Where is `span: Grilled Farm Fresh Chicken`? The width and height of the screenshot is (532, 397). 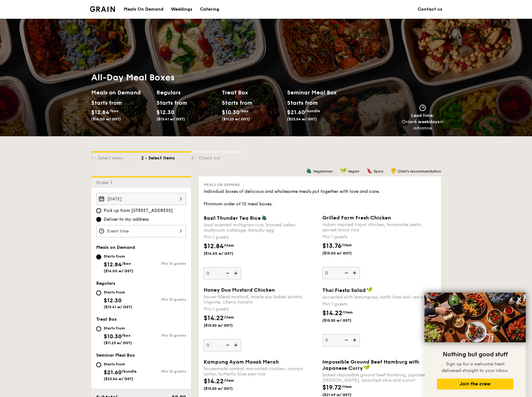
span: Grilled Farm Fresh Chicken is located at coordinates (356, 218).